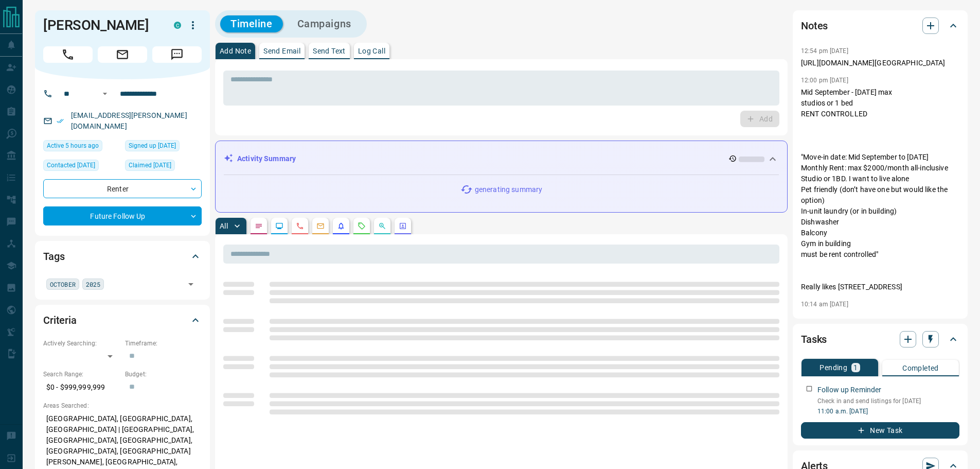 The image size is (980, 469). Describe the element at coordinates (362, 226) in the screenshot. I see `svg: Requests` at that location.